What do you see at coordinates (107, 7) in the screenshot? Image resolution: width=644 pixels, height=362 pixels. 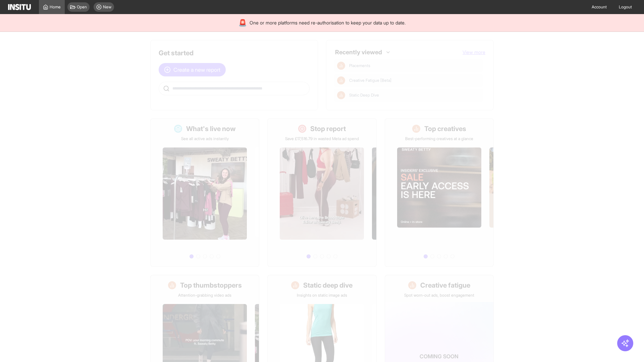 I see `span: New` at bounding box center [107, 7].